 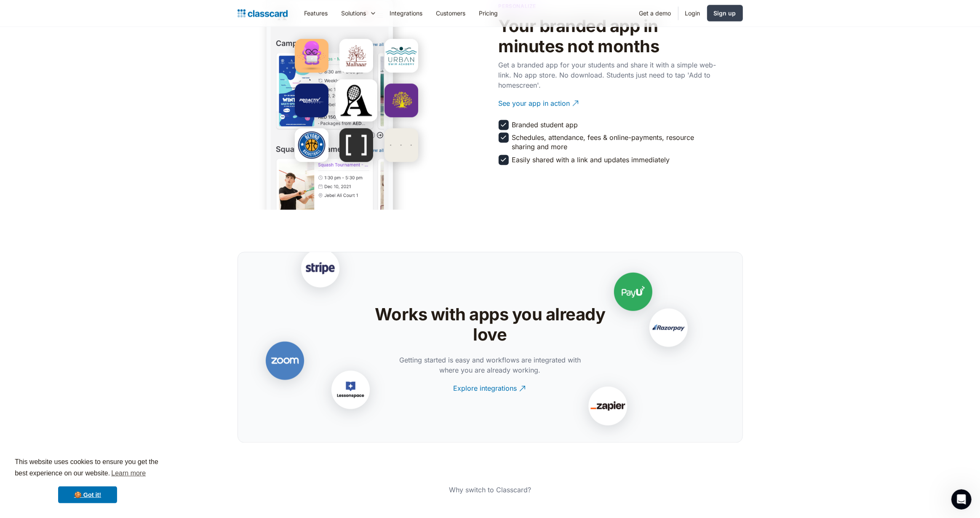 I want to click on a: Features, so click(x=316, y=13).